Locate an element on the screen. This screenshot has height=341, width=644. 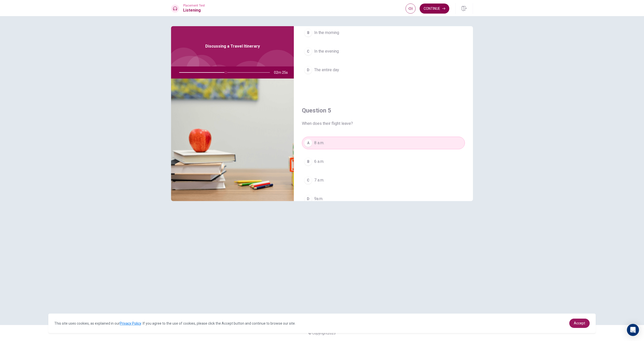
span: Accept is located at coordinates (579, 323).